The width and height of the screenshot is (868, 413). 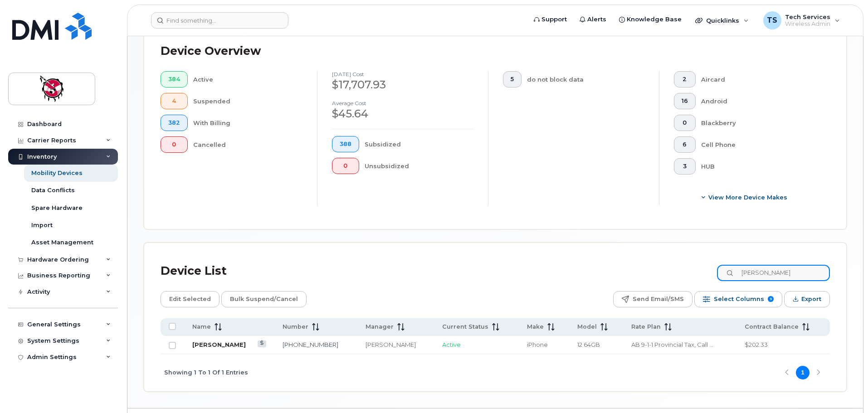 I want to click on span: 384, so click(x=174, y=79).